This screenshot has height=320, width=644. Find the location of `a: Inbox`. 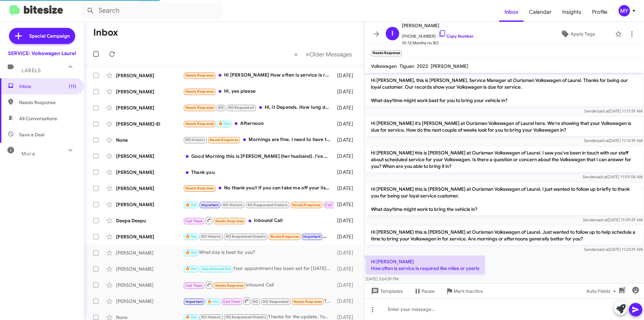

a: Inbox is located at coordinates (511, 12).